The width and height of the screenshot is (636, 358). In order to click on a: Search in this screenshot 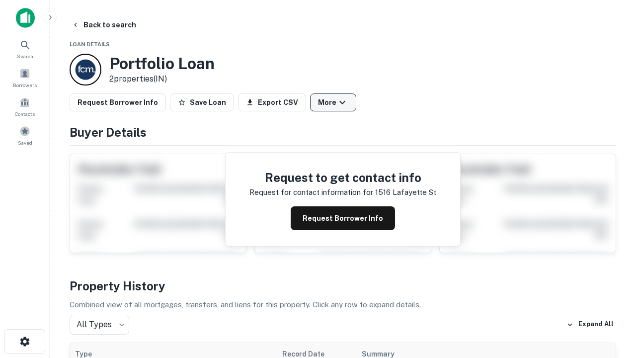, I will do `click(25, 49)`.